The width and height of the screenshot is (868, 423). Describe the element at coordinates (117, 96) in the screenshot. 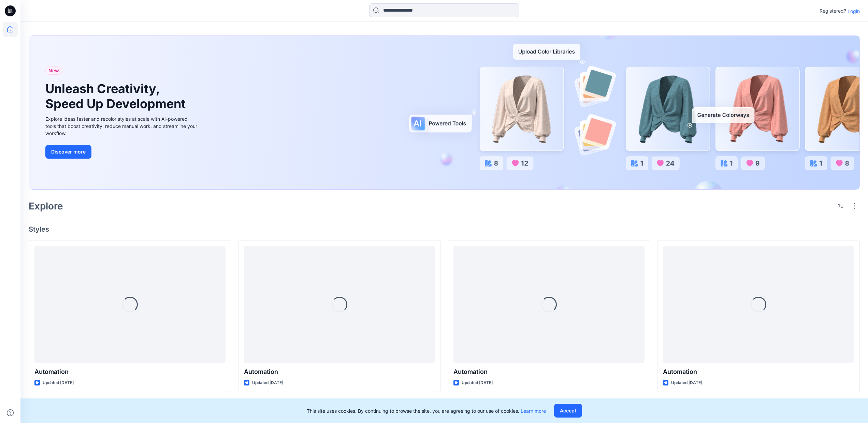

I see `h1: Unleash Creativity, Speed Up Development` at that location.